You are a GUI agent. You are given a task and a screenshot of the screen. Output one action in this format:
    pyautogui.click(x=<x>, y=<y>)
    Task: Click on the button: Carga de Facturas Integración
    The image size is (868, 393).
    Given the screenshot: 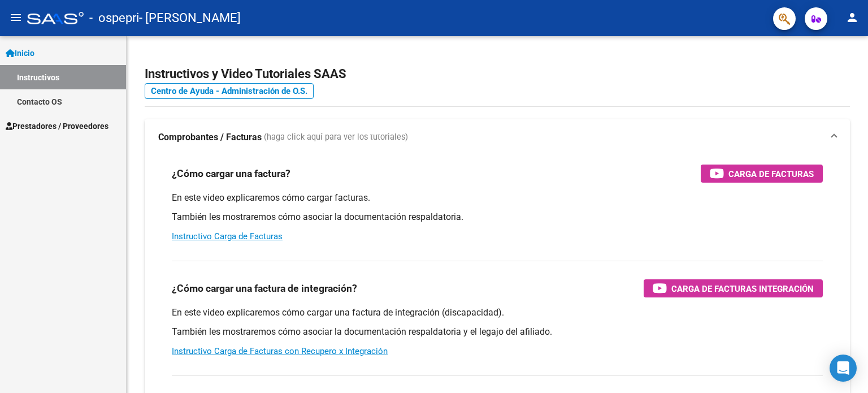 What is the action you would take?
    pyautogui.click(x=733, y=289)
    